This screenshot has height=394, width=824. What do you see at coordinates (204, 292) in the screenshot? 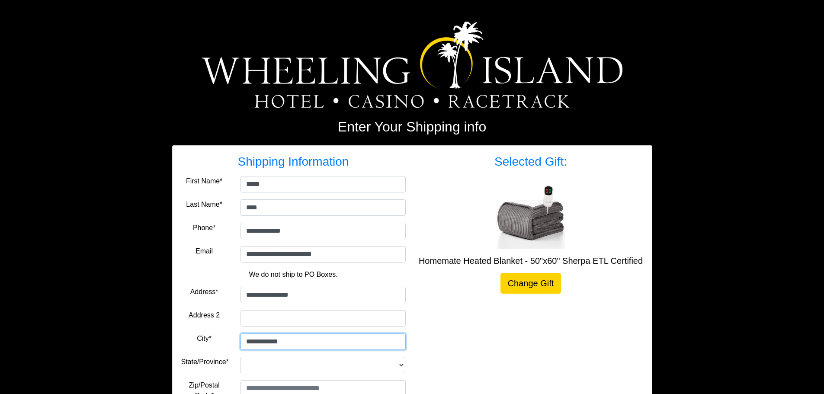
I see `label: Address*` at bounding box center [204, 292].